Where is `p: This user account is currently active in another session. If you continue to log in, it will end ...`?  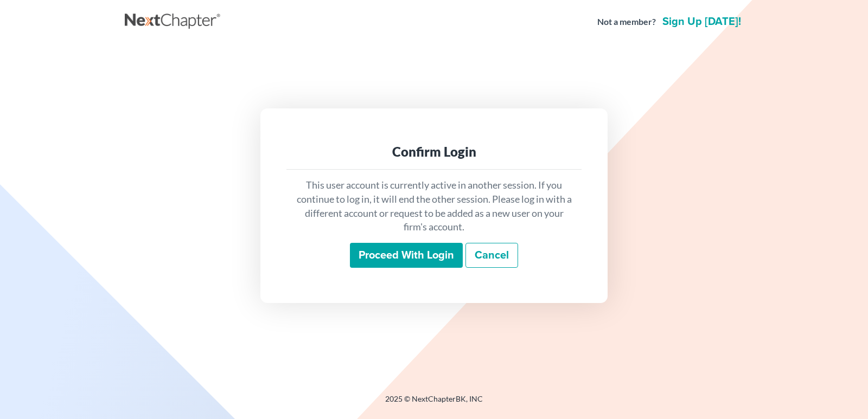
p: This user account is currently active in another session. If you continue to log in, it will end ... is located at coordinates (434, 206).